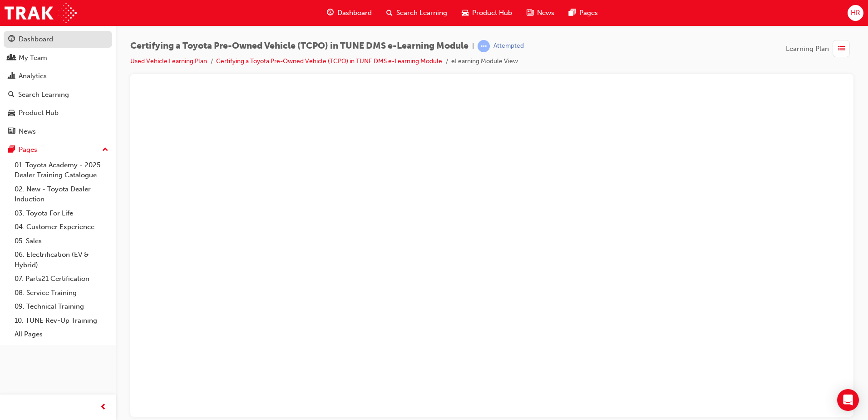 The width and height of the screenshot is (868, 420). Describe the element at coordinates (11, 58) in the screenshot. I see `span: people-icon` at that location.